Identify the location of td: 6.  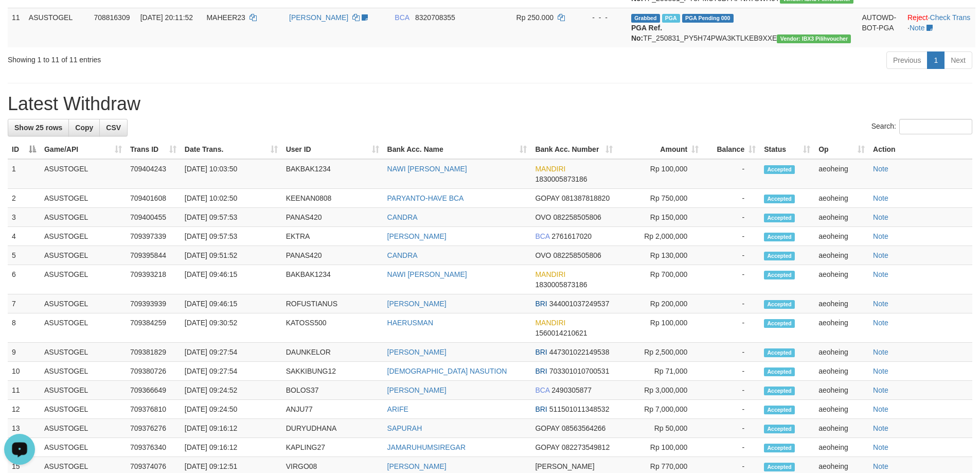
(24, 279).